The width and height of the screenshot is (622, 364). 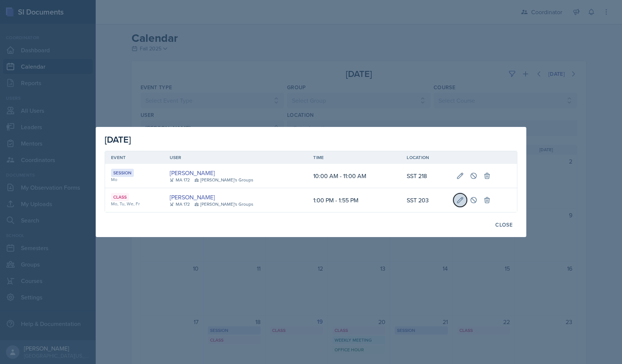 I want to click on th: Time, so click(x=354, y=157).